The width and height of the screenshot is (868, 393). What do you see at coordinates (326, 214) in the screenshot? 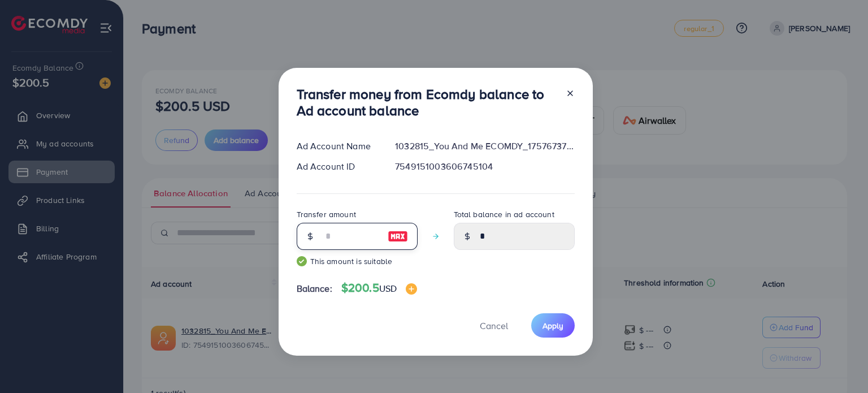
I see `label: Transfer amount` at bounding box center [326, 214].